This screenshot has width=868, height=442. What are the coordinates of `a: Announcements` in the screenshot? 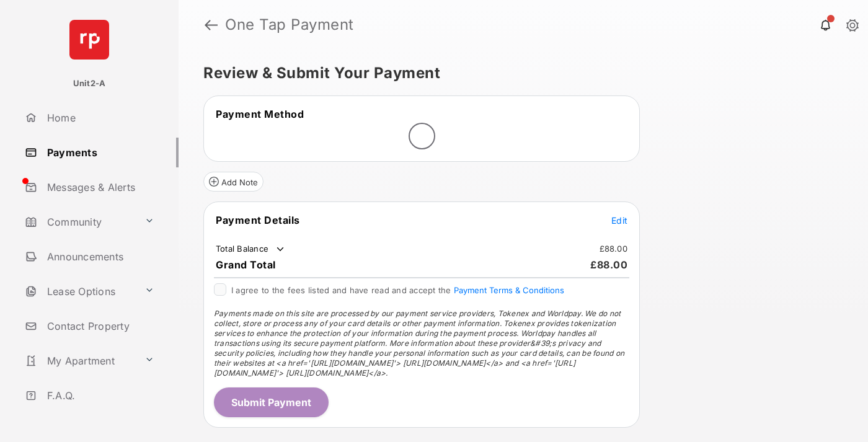 It's located at (99, 257).